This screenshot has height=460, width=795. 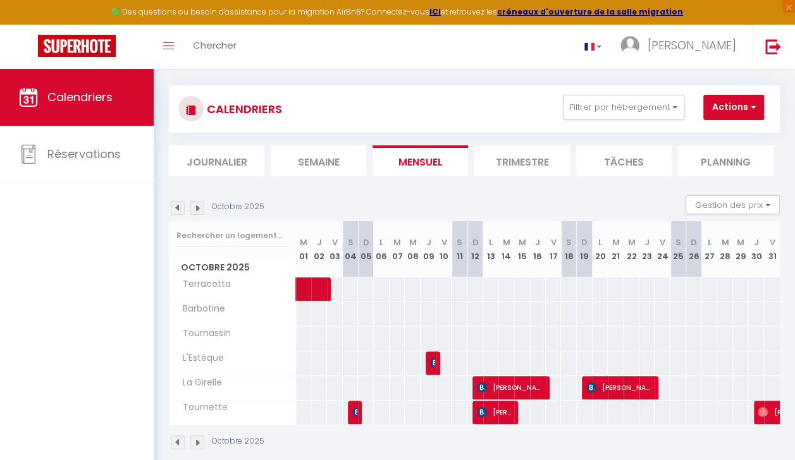 What do you see at coordinates (553, 249) in the screenshot?
I see `th: 17` at bounding box center [553, 249].